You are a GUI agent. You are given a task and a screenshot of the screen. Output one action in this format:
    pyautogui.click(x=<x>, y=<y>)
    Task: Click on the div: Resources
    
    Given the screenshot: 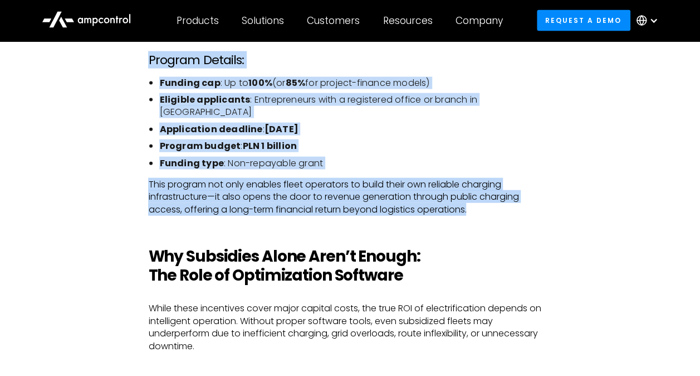 What is the action you would take?
    pyautogui.click(x=407, y=21)
    